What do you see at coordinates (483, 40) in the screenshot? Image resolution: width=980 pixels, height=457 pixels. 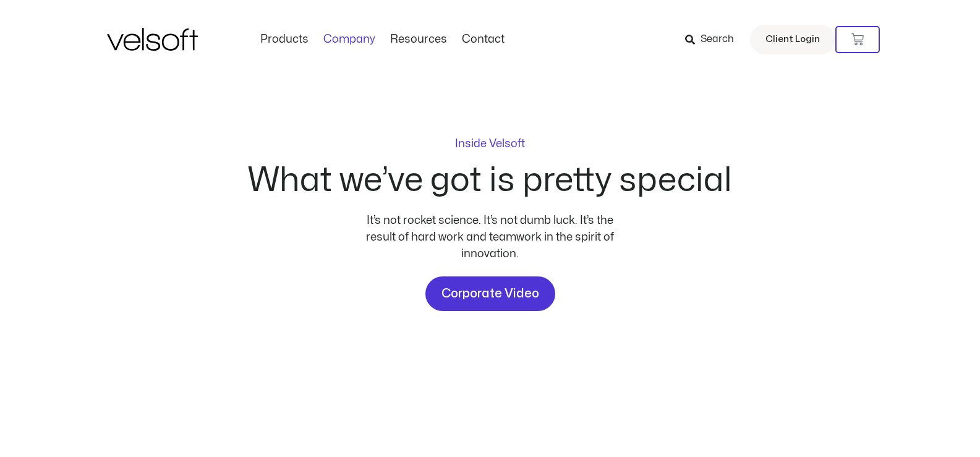 I see `a: ContactMenu Toggle` at bounding box center [483, 40].